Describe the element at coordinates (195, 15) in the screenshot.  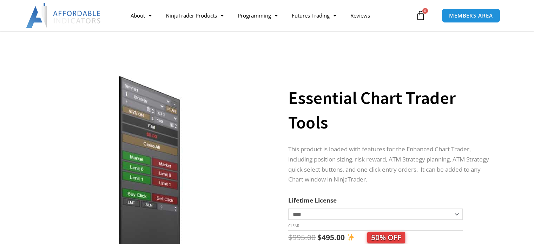
I see `a: NinjaTrader Products` at that location.